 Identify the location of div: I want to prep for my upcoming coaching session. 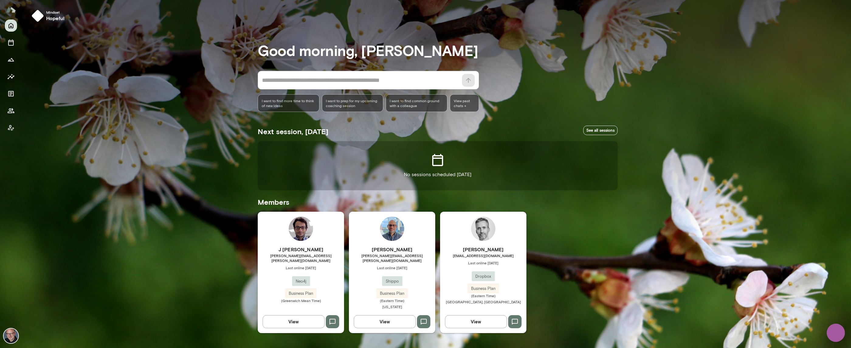
(353, 103).